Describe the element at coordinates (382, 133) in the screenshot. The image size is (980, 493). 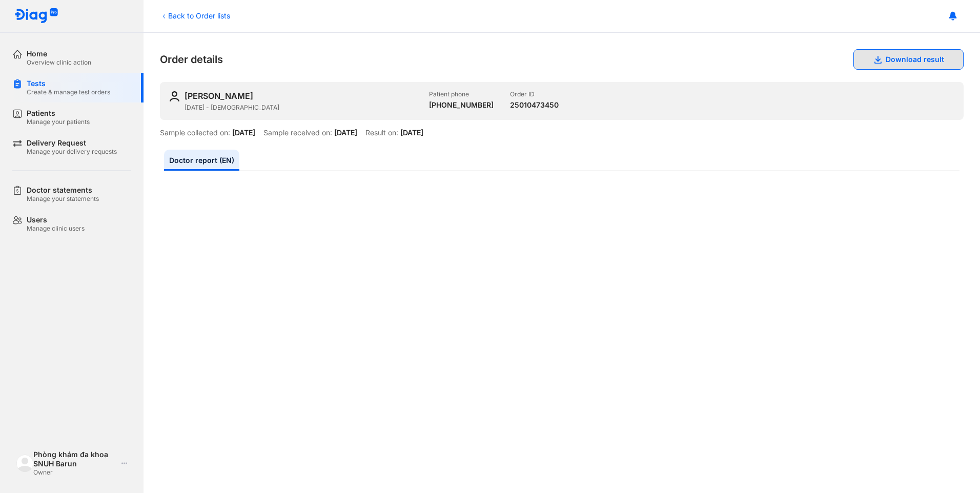
I see `div: Result on:` at that location.